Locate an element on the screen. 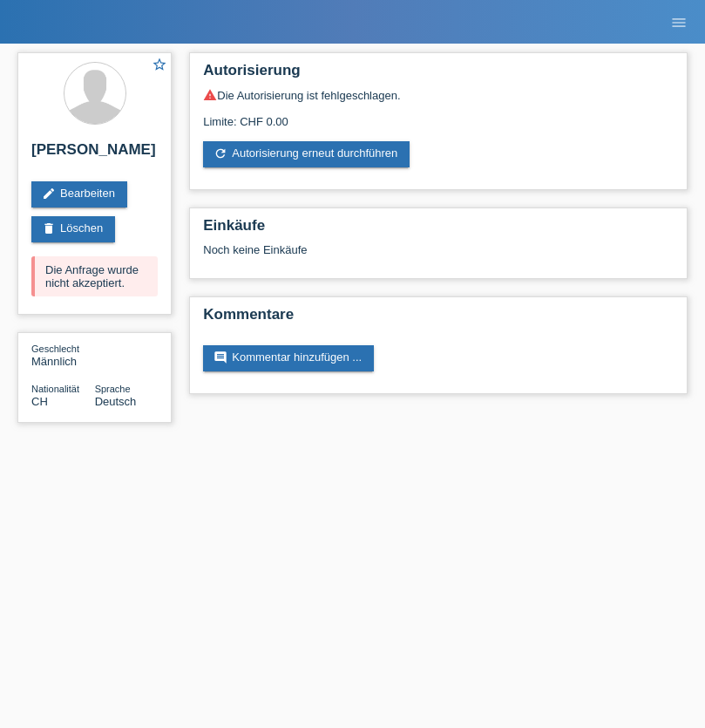 This screenshot has height=728, width=705. div: Limite: CHF 0.00 is located at coordinates (439, 115).